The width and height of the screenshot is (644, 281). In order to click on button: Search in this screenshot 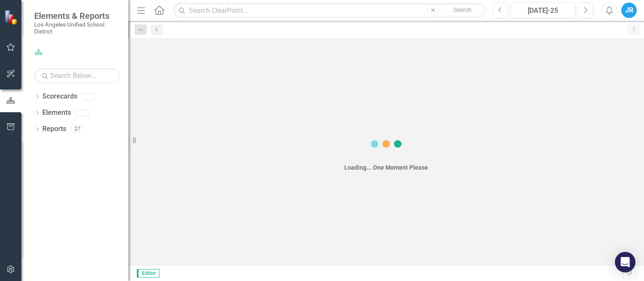, I will do `click(463, 10)`.